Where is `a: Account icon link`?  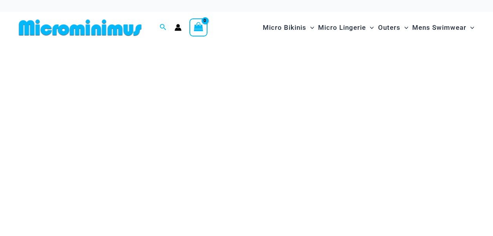 a: Account icon link is located at coordinates (178, 27).